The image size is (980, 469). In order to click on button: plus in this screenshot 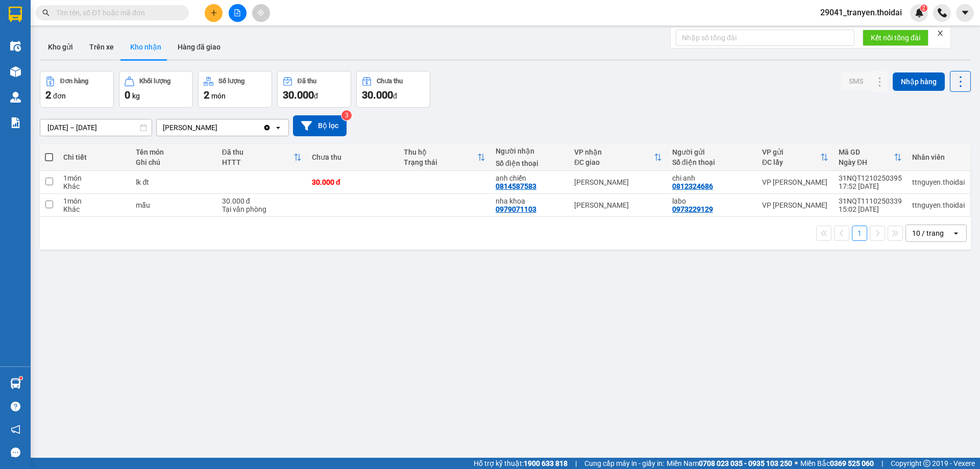, I will do `click(214, 13)`.